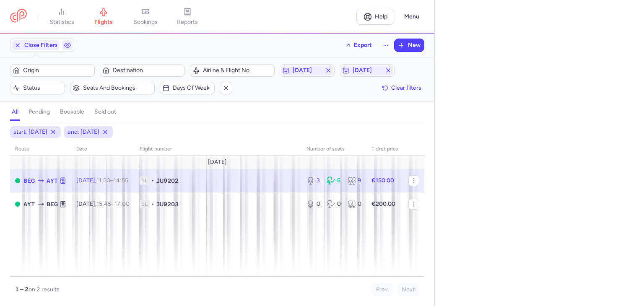 The image size is (644, 306). Describe the element at coordinates (103, 22) in the screenshot. I see `span: flights` at that location.